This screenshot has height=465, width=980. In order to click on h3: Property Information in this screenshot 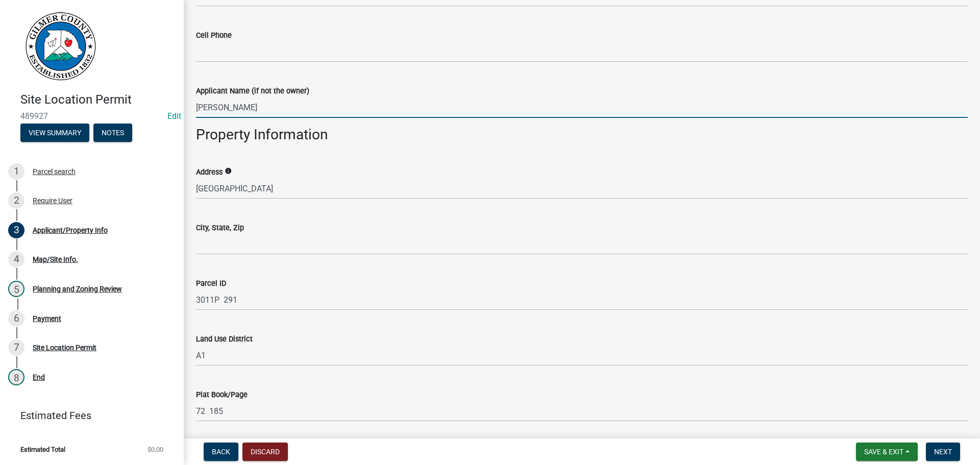, I will do `click(582, 135)`.